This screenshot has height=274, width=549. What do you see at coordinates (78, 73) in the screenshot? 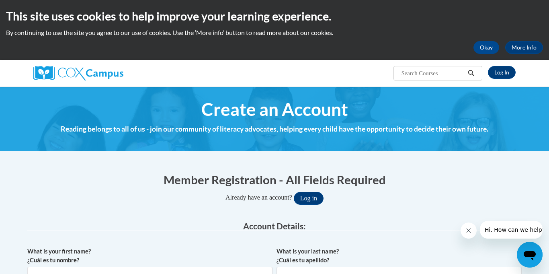
I see `img: Cox Campus` at bounding box center [78, 73].